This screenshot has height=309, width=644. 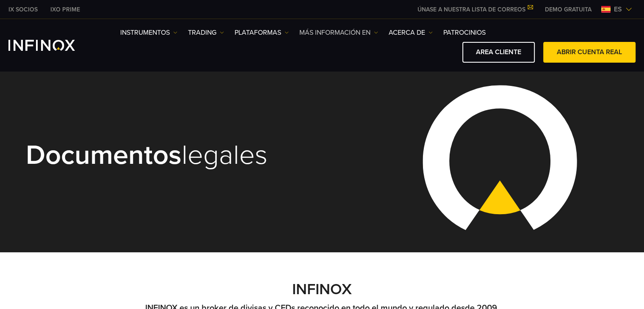 I want to click on a: Instrumentos, so click(x=148, y=33).